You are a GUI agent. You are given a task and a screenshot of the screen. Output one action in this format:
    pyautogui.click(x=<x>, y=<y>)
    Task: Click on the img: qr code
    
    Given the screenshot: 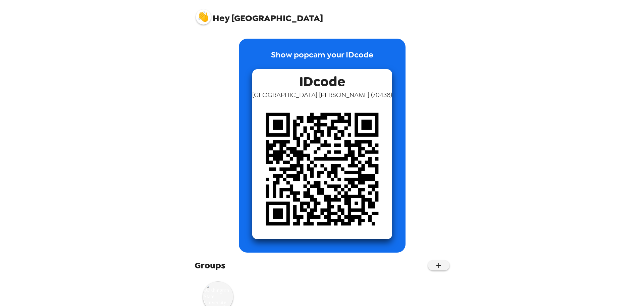 What is the action you would take?
    pyautogui.click(x=322, y=169)
    